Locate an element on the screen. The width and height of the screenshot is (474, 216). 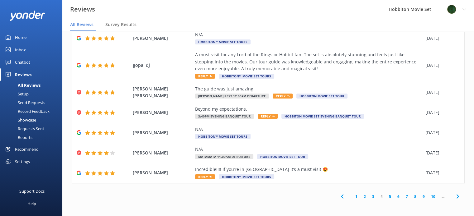
h3: Reviews is located at coordinates (83, 9).